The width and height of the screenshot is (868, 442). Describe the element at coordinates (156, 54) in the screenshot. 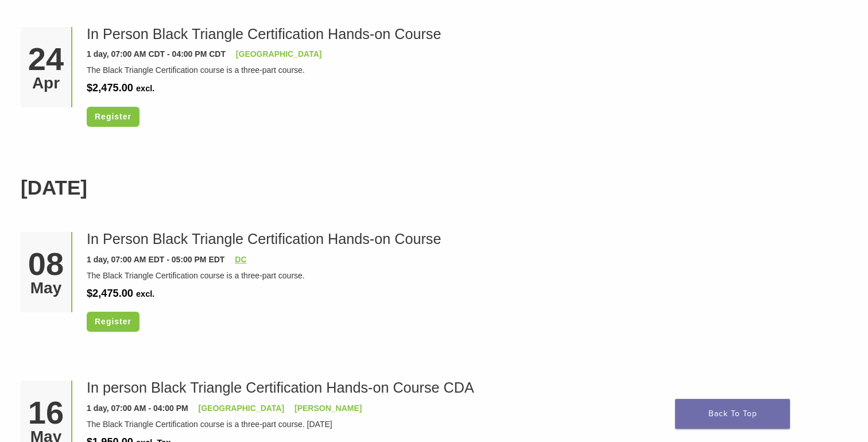

I see `div: 1 day, 07:00 AM CDT - 04:00 PM CDT` at that location.